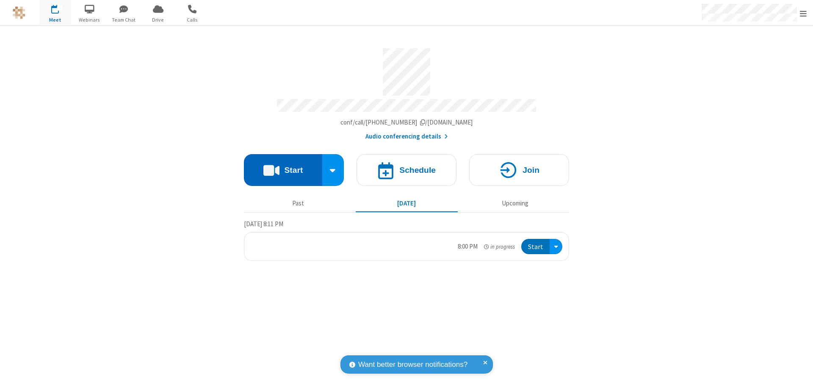  I want to click on span: Team Chat, so click(124, 20).